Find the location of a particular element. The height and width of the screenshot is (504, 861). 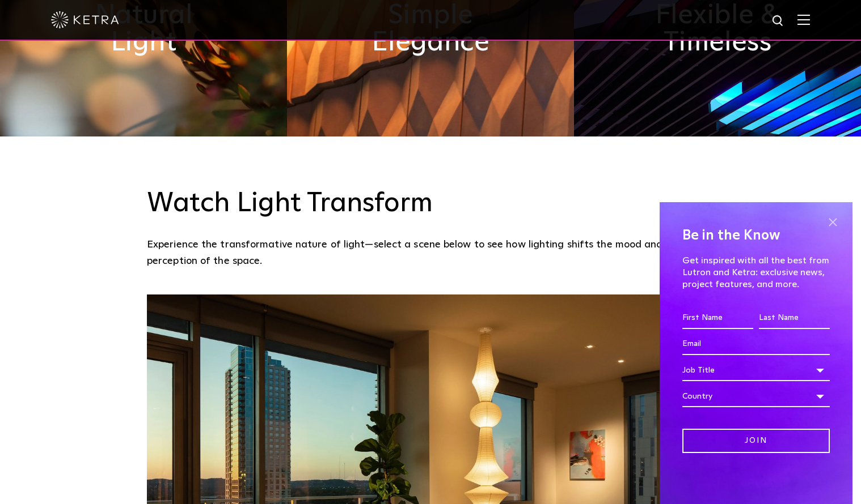

div: Country is located at coordinates (756, 397).